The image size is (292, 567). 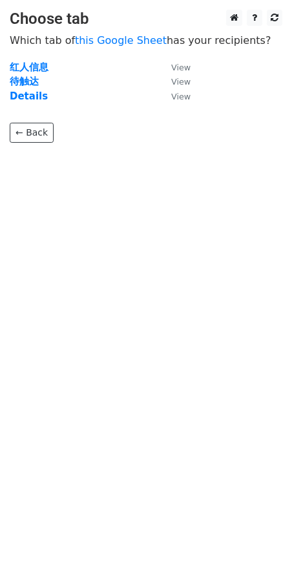 I want to click on a: ← Back, so click(x=32, y=132).